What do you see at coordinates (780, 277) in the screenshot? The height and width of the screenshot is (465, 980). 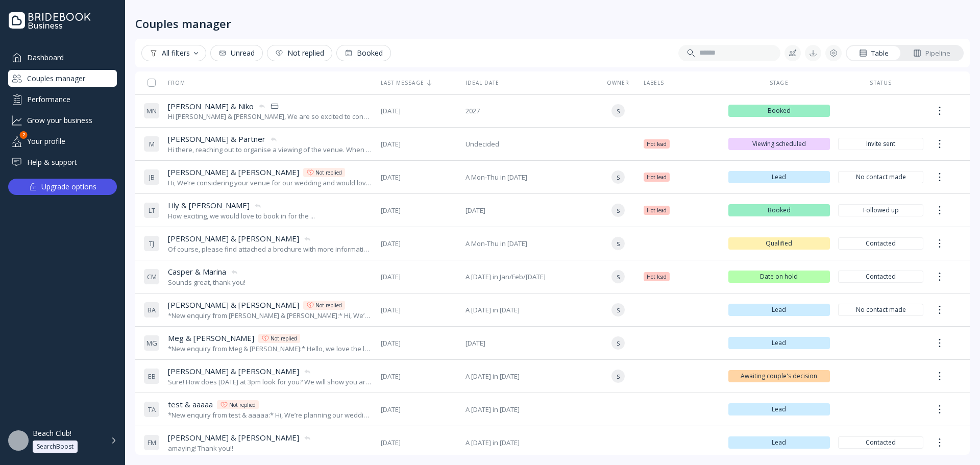 I see `span: Date on hold` at bounding box center [780, 277].